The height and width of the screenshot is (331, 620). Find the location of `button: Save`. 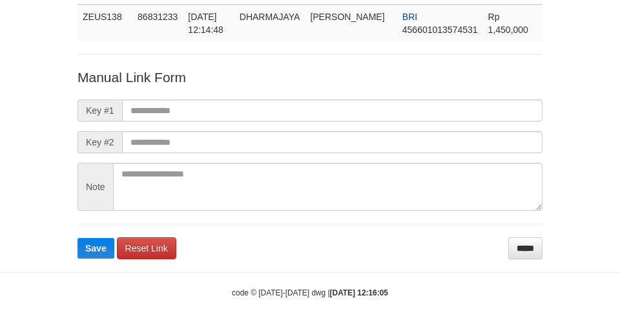

button: Save is located at coordinates (96, 248).